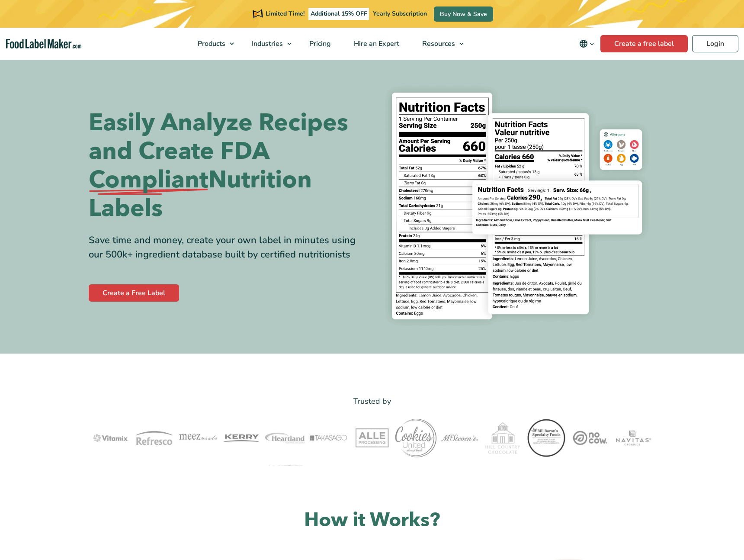  Describe the element at coordinates (439, 44) in the screenshot. I see `a: Resources` at that location.